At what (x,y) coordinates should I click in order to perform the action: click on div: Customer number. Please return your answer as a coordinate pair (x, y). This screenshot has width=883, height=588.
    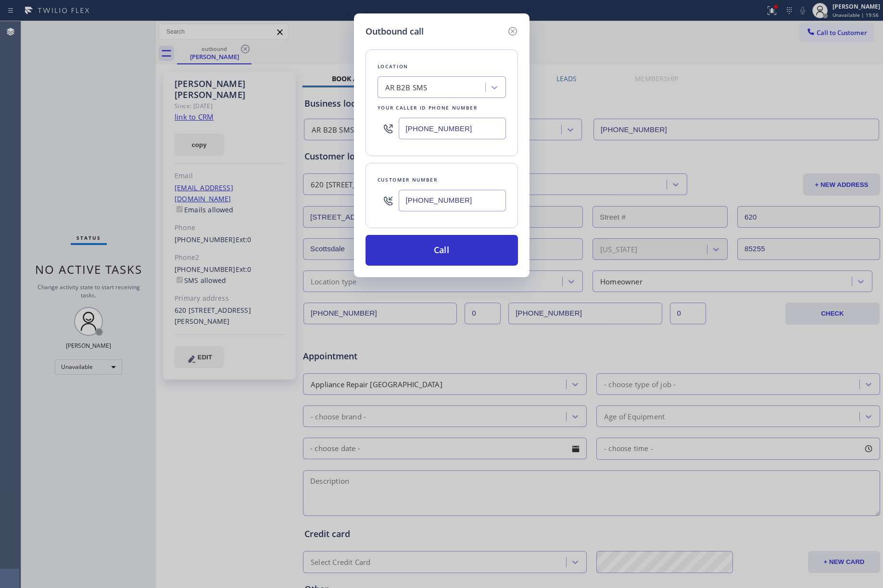
    Looking at the image, I should click on (441, 180).